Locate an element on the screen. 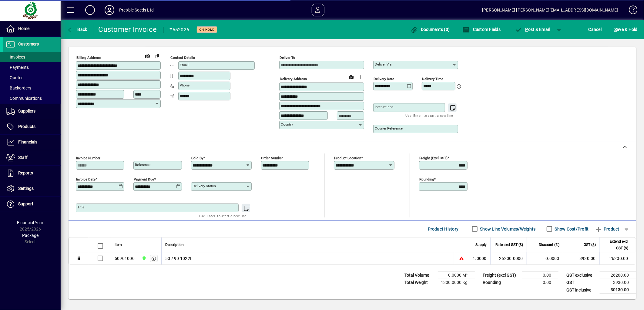 Image resolution: width=644 pixels, height=310 pixels. span: CHRISTCHURCH is located at coordinates (144, 259).